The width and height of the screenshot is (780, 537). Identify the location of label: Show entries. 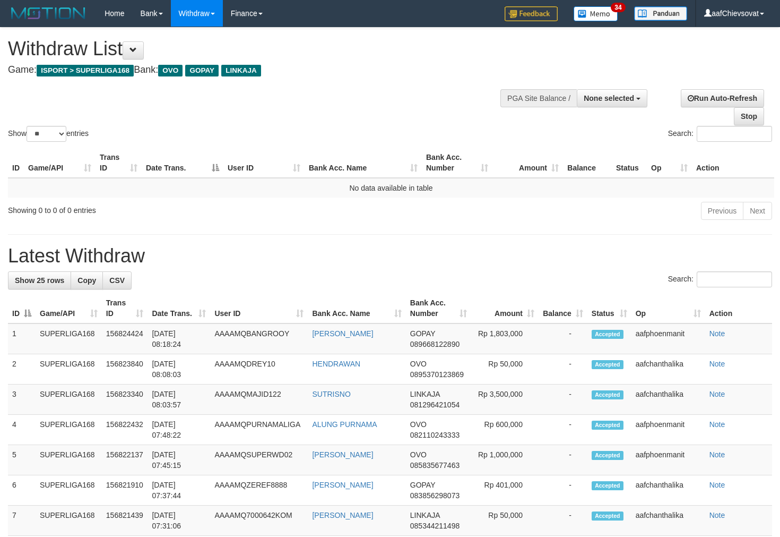
(48, 134).